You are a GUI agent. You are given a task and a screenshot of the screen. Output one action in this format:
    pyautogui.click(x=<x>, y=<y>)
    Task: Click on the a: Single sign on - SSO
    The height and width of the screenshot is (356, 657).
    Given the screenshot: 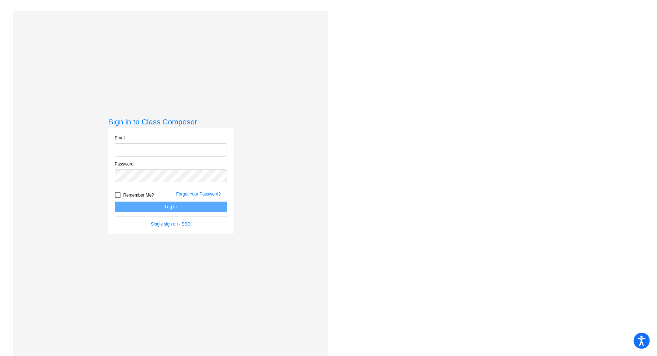 What is the action you would take?
    pyautogui.click(x=171, y=224)
    